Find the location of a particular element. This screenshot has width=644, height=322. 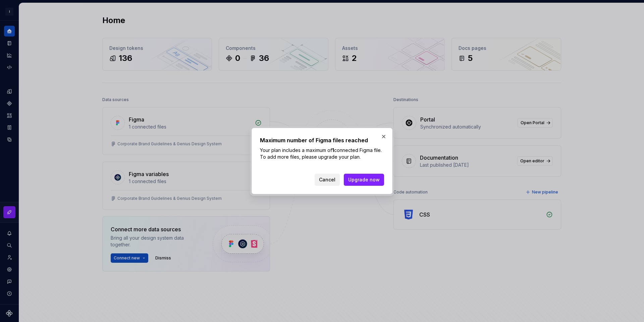

h2: Maximum number of Figma files reached is located at coordinates (322, 140).